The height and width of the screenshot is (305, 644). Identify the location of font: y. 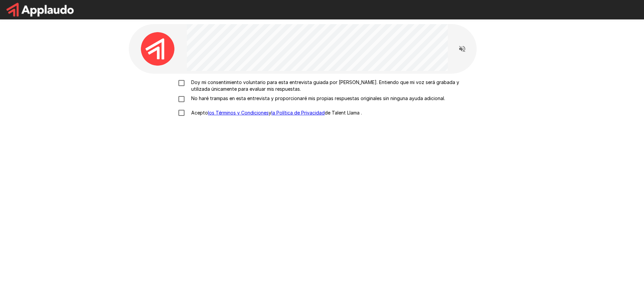
(270, 112).